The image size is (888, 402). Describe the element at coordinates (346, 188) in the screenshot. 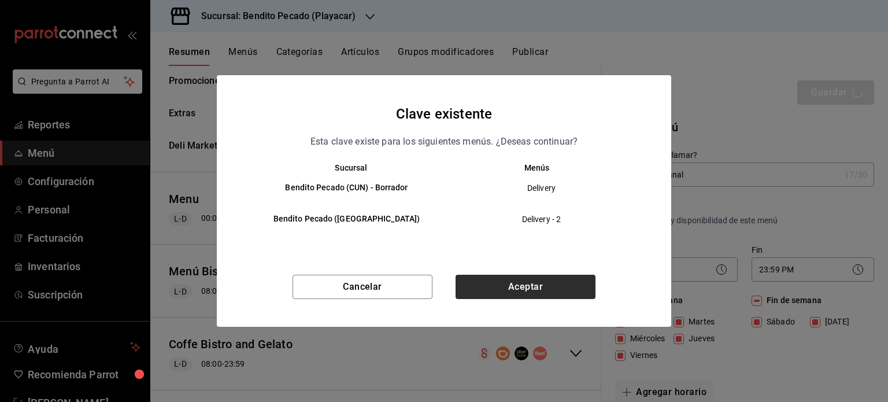

I see `h6: Bendito Pecado (CUN) - Borrador` at that location.